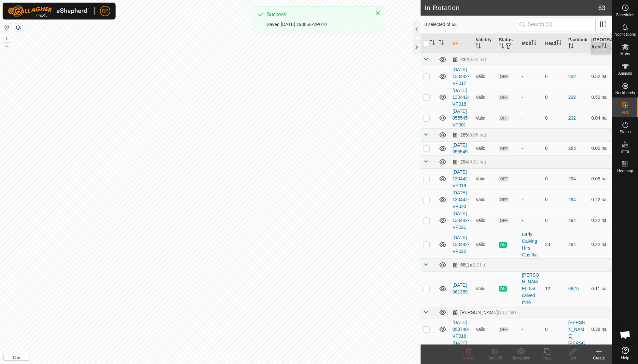  I want to click on div: 294, so click(469, 162).